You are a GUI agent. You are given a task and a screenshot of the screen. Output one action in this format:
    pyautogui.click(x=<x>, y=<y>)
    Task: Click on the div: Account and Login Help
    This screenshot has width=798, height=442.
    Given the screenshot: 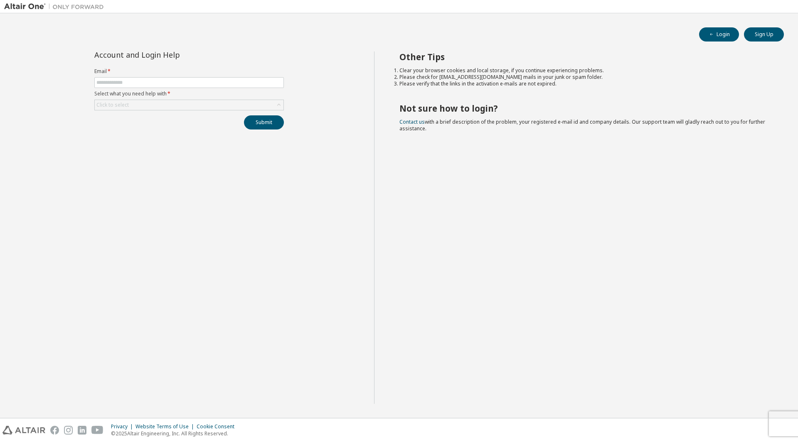 What is the action you would take?
    pyautogui.click(x=170, y=55)
    